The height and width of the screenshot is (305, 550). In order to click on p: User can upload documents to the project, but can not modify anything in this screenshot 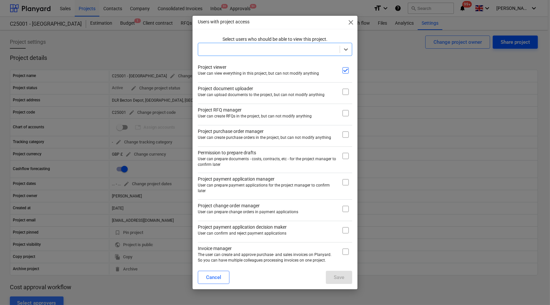, I will do `click(267, 95)`.